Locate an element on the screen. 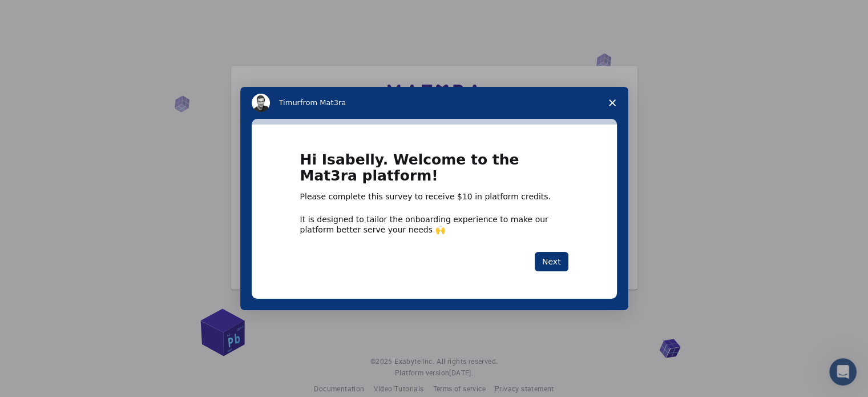 Image resolution: width=868 pixels, height=397 pixels. h1: Hi Isabelly. Welcome to the Mat3ra platform! is located at coordinates (434, 171).